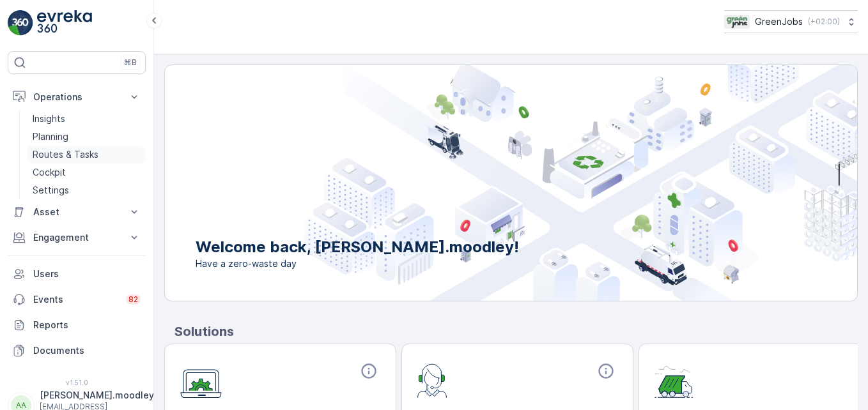 The height and width of the screenshot is (410, 868). Describe the element at coordinates (65, 23) in the screenshot. I see `img: logo_light-DOdMpM7g.png` at that location.